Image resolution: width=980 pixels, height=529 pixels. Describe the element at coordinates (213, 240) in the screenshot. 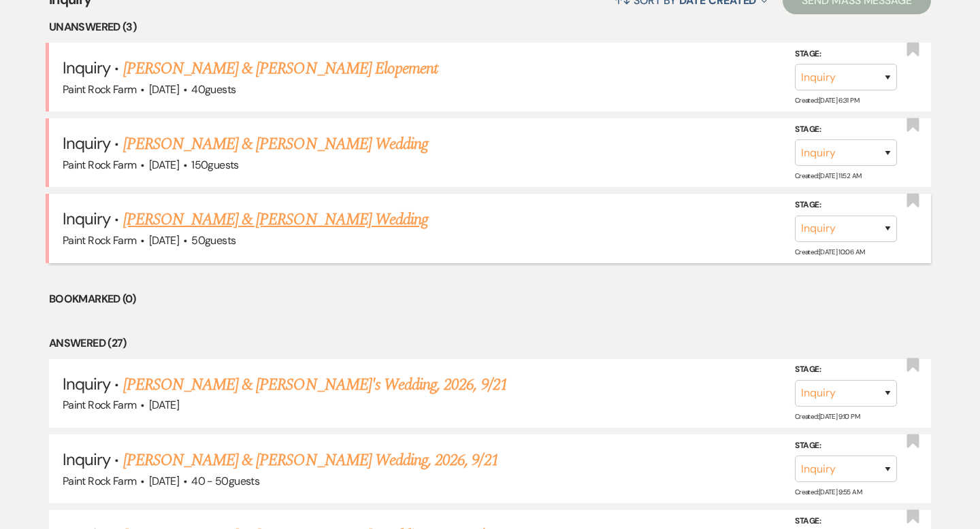

I see `span: 50 guests` at that location.